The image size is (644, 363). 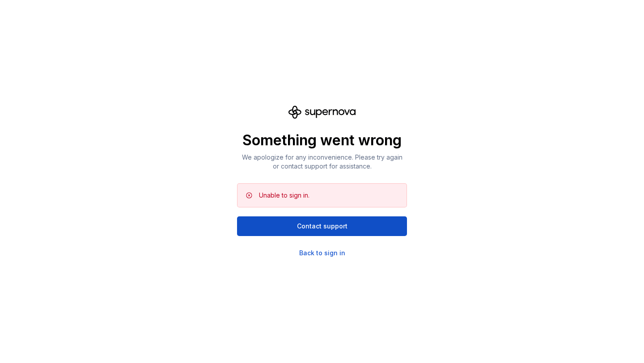 I want to click on p: Something went wrong, so click(x=322, y=140).